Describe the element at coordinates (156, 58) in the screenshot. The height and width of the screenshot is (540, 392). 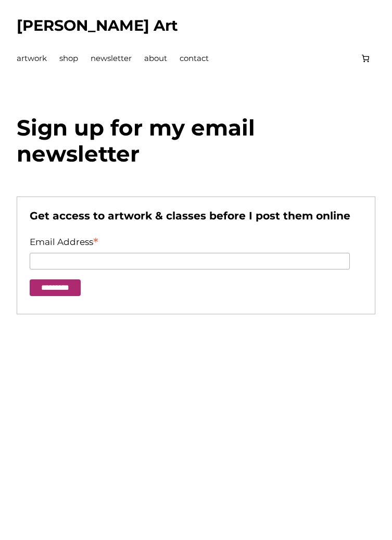
I see `a: about` at that location.